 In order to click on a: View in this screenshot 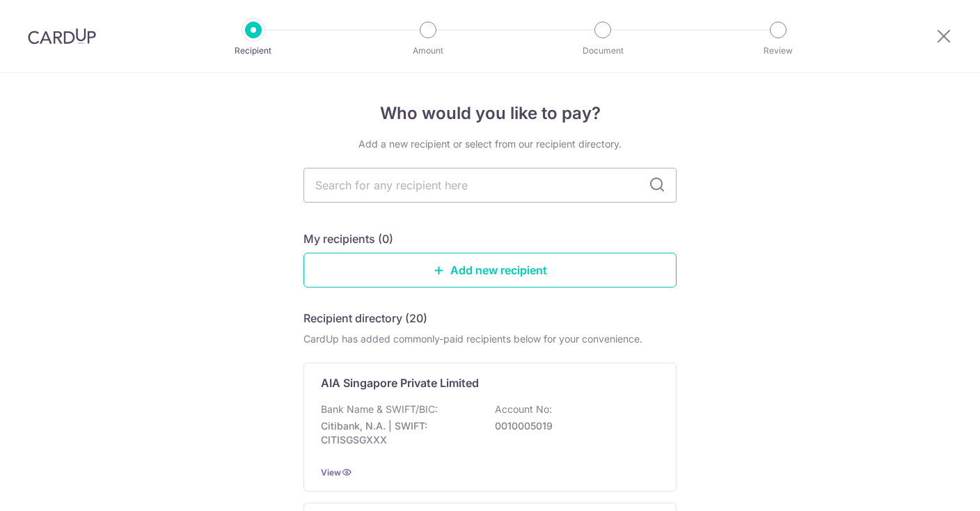, I will do `click(331, 472)`.